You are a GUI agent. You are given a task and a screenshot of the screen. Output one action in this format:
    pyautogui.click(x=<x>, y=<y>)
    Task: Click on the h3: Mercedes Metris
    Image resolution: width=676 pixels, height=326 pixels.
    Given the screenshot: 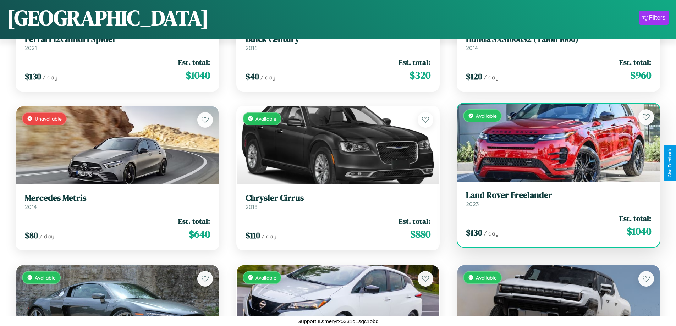 What is the action you would take?
    pyautogui.click(x=117, y=198)
    